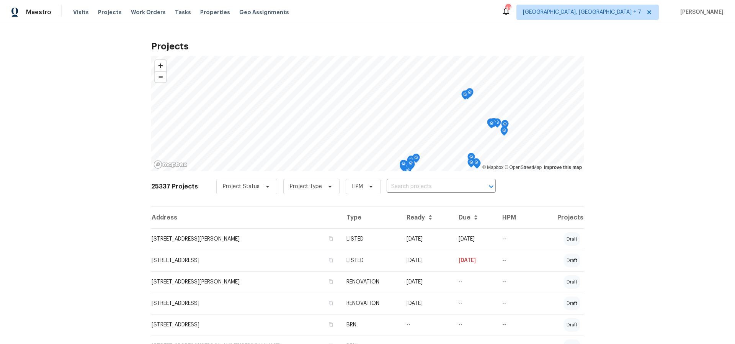 The width and height of the screenshot is (735, 344). I want to click on span: Work Orders, so click(148, 12).